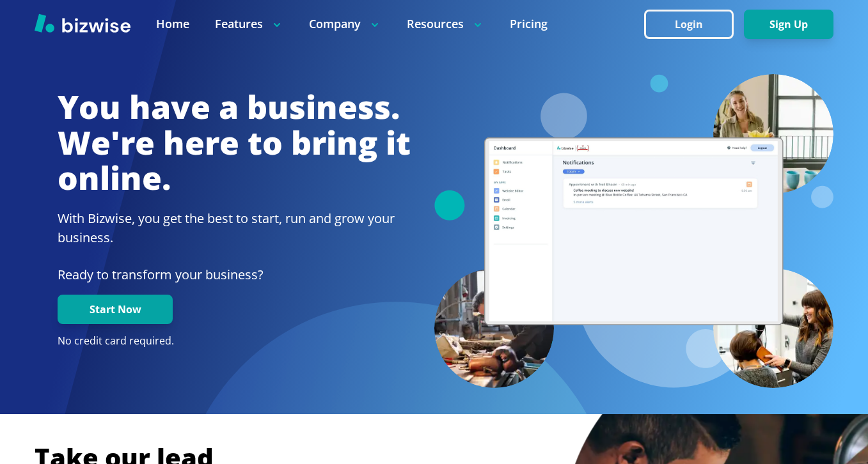 Image resolution: width=868 pixels, height=464 pixels. Describe the element at coordinates (234, 228) in the screenshot. I see `h2: With Bizwise, you get the best to start, run and grow your business.` at that location.